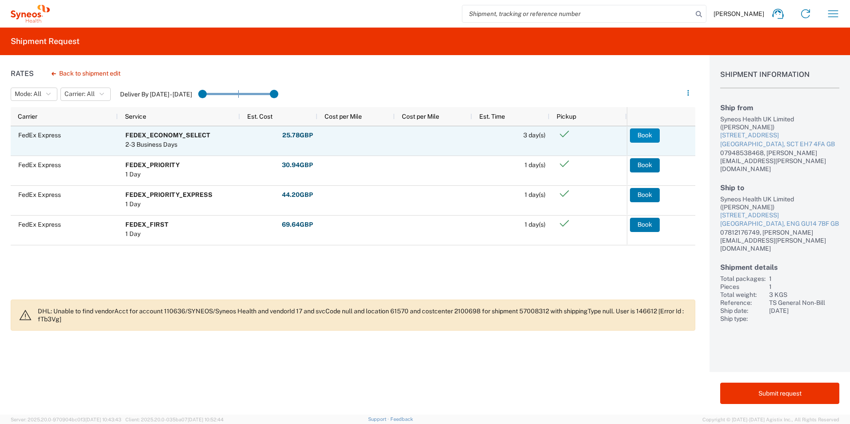  I want to click on div: Reference:, so click(743, 303).